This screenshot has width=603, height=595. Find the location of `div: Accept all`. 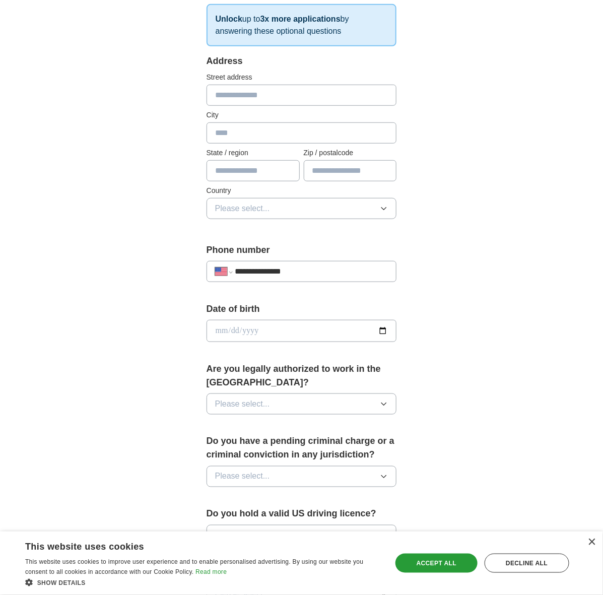

div: Accept all is located at coordinates (436, 563).